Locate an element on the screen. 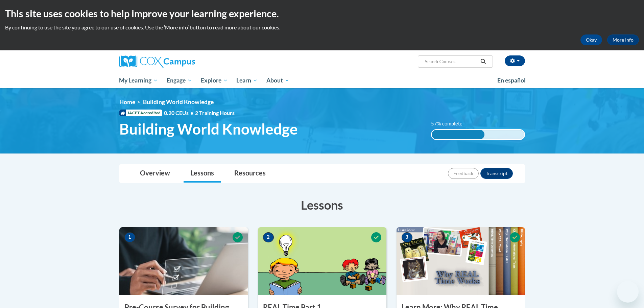 This screenshot has width=644, height=308. h3: Lessons is located at coordinates (322, 205).